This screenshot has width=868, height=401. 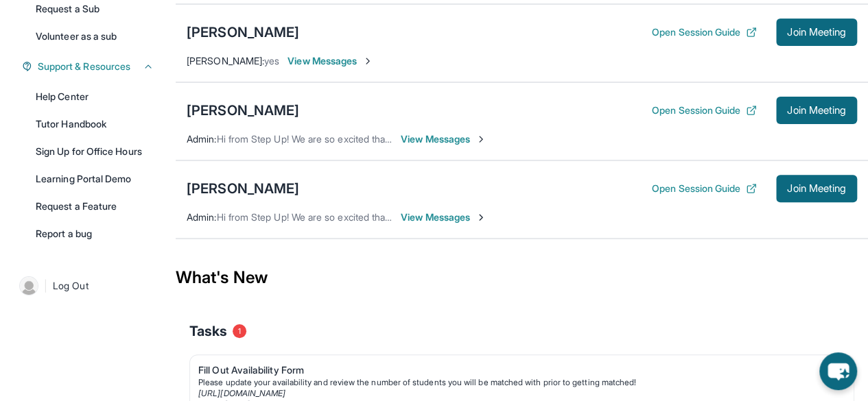 I want to click on a: Report a bug, so click(x=95, y=234).